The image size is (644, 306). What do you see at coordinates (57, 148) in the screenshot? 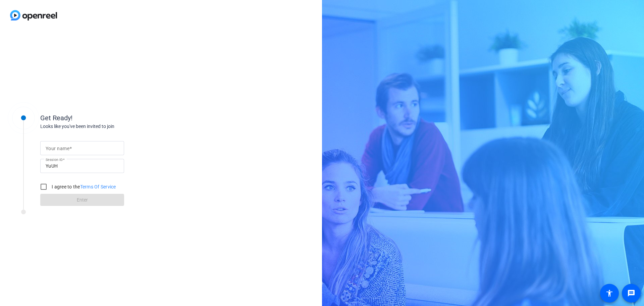
I see `mat-label: Your name` at bounding box center [57, 148].